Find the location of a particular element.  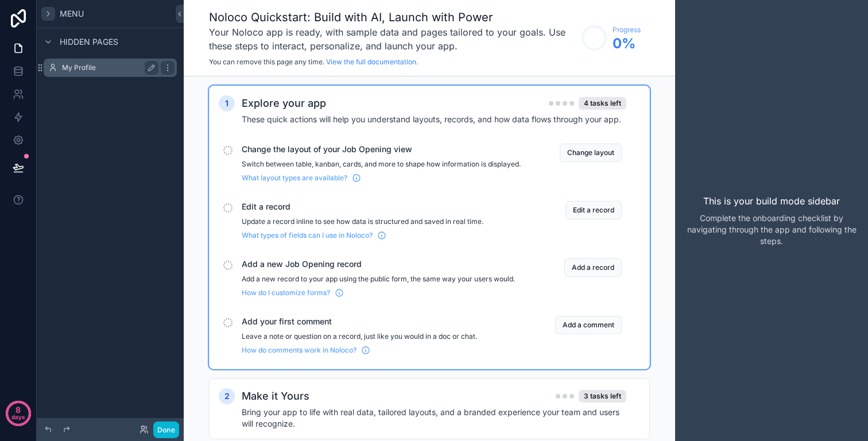

label: My Profile is located at coordinates (108, 68).